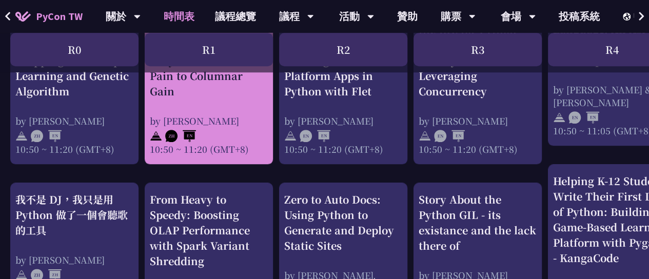 The image size is (649, 279). Describe the element at coordinates (477, 81) in the screenshot. I see `a: An Introduction to the GIL for Python Beginners: Disabling It in Python 3.13 and Leveraging Concu...` at that location.